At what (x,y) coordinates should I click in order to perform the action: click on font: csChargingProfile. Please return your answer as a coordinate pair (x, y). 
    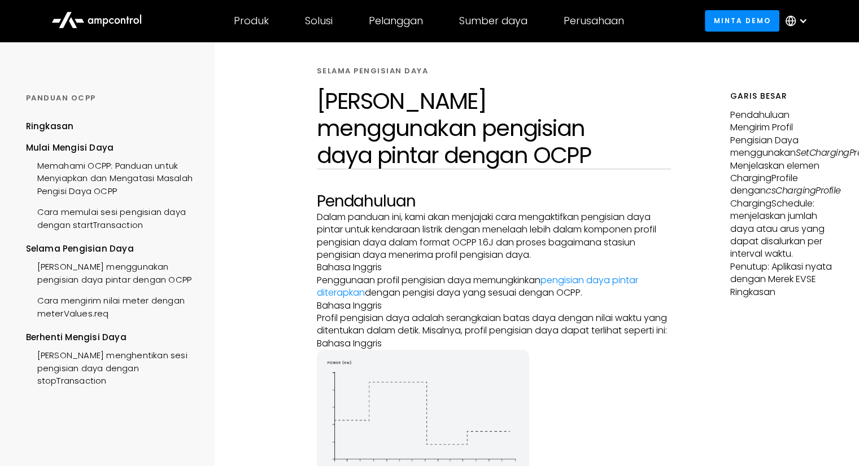
    Looking at the image, I should click on (803, 190).